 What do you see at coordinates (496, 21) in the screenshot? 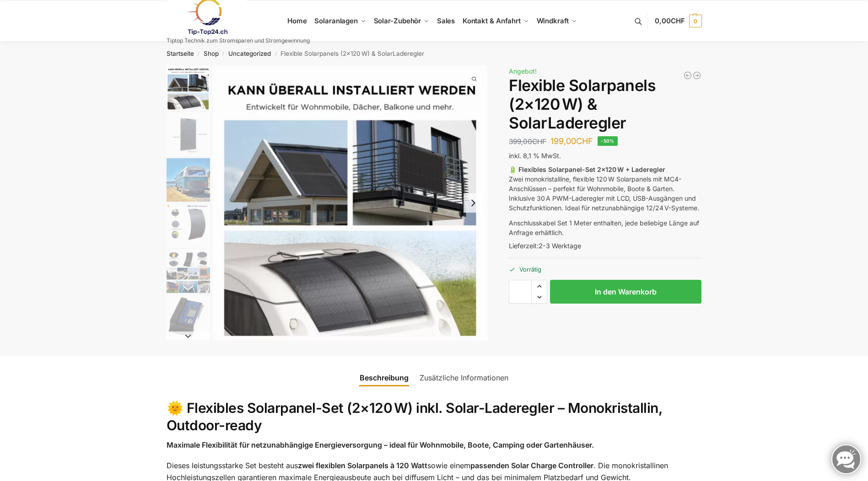
I see `a: Kontakt & Anfahrt` at bounding box center [496, 21].